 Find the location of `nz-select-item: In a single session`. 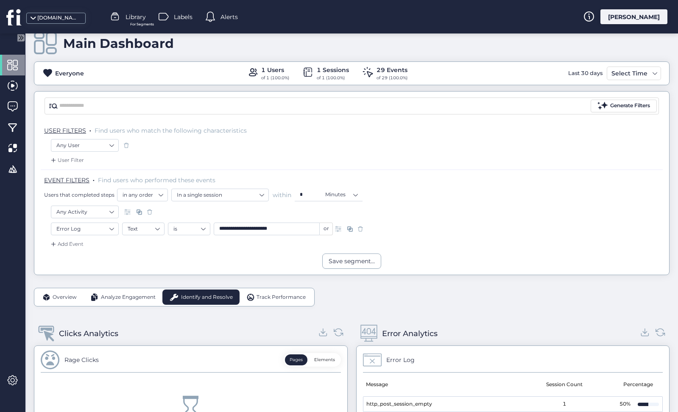

nz-select-item: In a single session is located at coordinates (220, 195).